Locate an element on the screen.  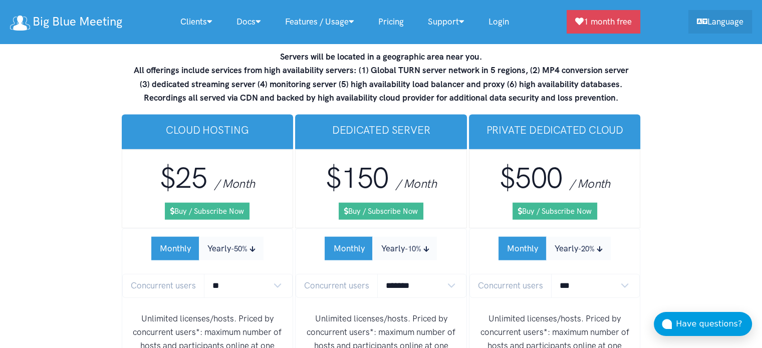
button: Yearly-10% is located at coordinates (404, 248).